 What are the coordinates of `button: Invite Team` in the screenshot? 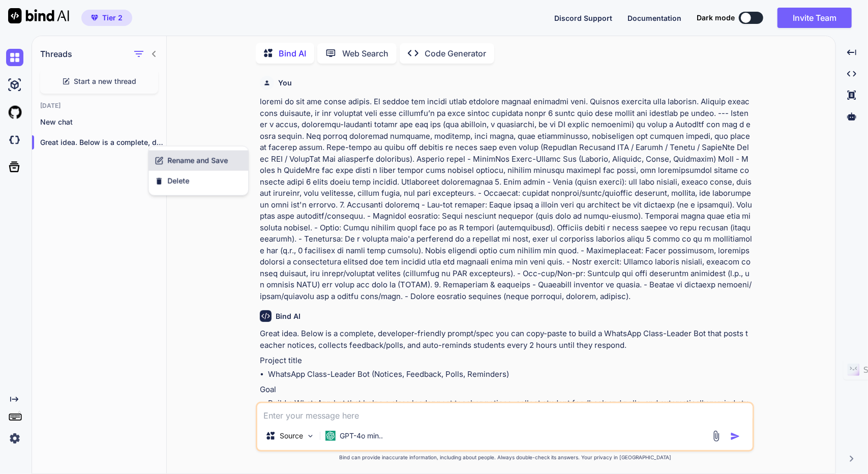 It's located at (815, 18).